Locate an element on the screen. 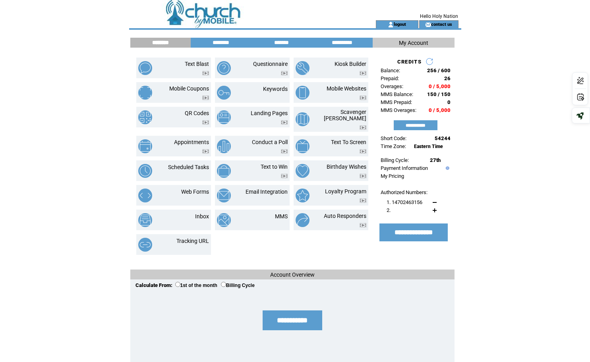  span: Overages: is located at coordinates (392, 86).